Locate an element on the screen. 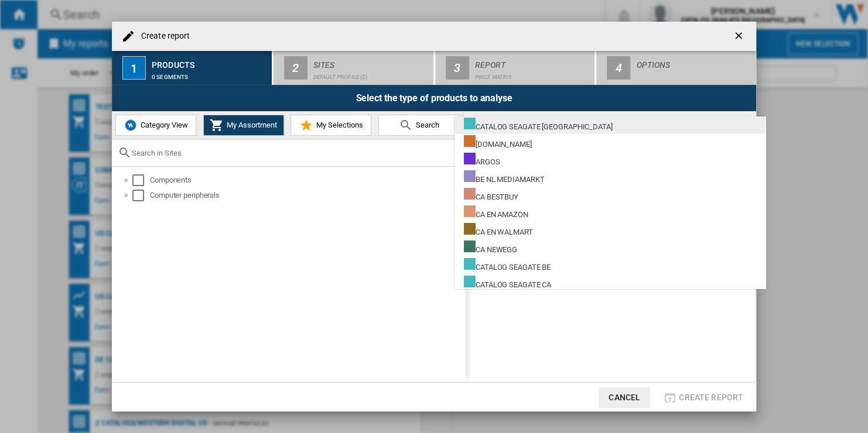  div: CA EN AMAZON is located at coordinates (496, 212).